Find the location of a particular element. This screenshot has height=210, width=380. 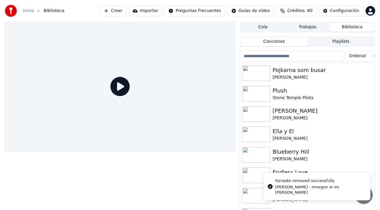

div: Plush is located at coordinates (322, 91).